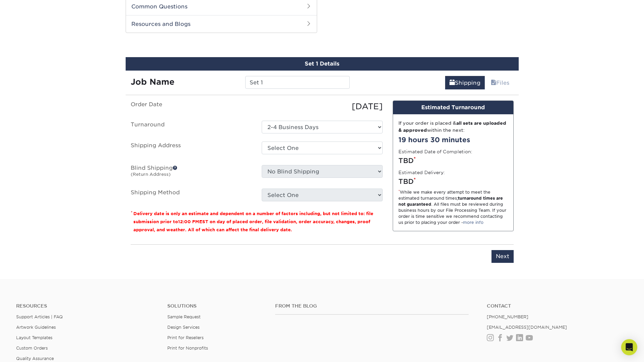  What do you see at coordinates (216, 306) in the screenshot?
I see `h4: Solutions` at bounding box center [216, 306].